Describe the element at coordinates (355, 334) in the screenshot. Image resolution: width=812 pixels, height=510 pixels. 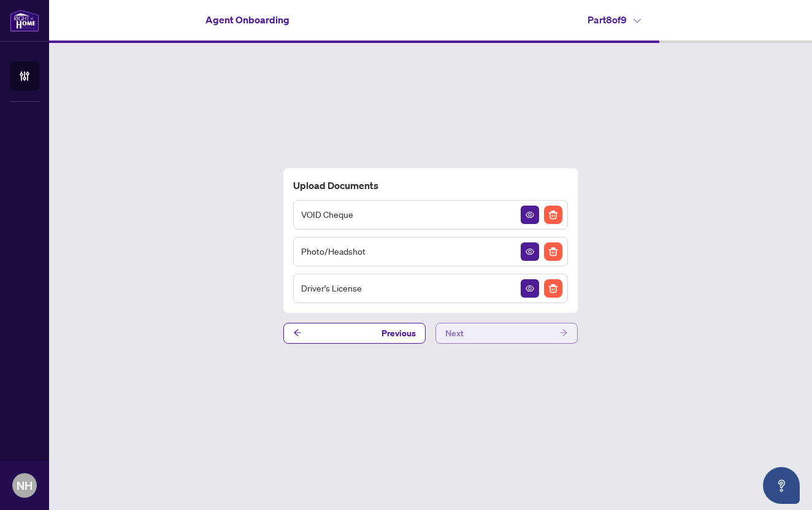
I see `button: Previous` at that location.